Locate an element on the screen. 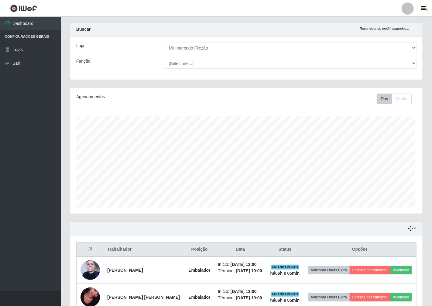  th: Data is located at coordinates (240, 250).